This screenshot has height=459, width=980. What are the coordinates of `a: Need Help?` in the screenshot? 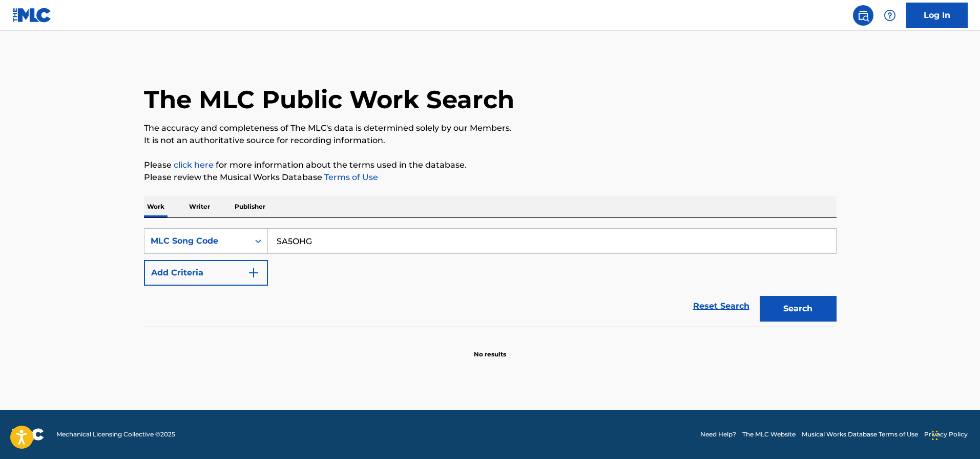 It's located at (719, 434).